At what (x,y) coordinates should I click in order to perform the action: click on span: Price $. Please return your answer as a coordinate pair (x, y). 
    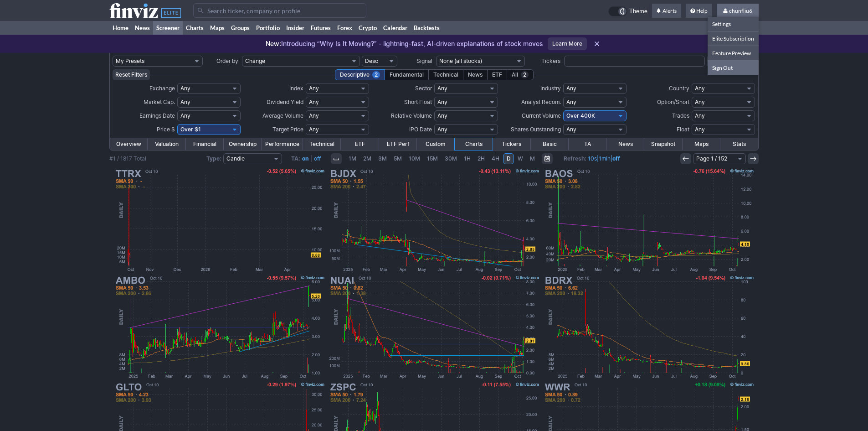
    Looking at the image, I should click on (166, 129).